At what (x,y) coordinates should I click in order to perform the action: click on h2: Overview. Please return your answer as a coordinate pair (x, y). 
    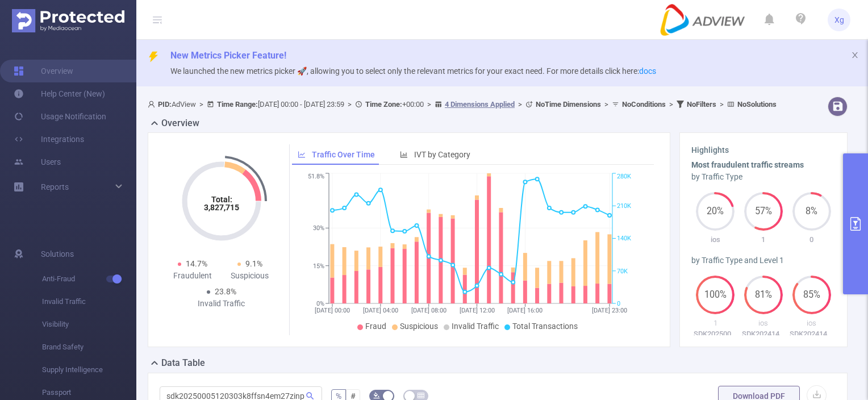
    Looking at the image, I should click on (180, 123).